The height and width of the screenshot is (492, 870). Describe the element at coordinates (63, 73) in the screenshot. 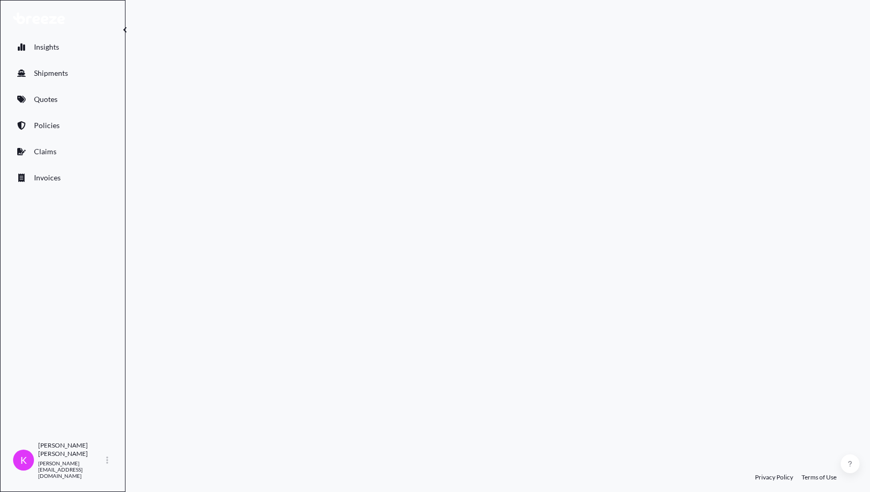

I see `a: Shipments` at that location.